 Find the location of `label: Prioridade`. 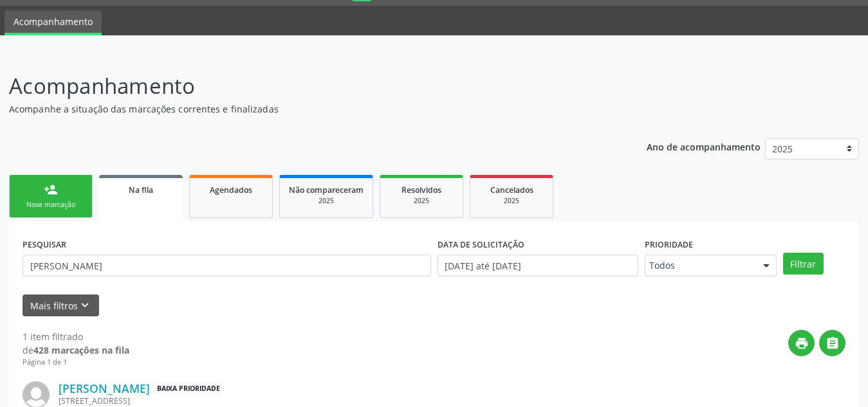

label: Prioridade is located at coordinates (668, 245).